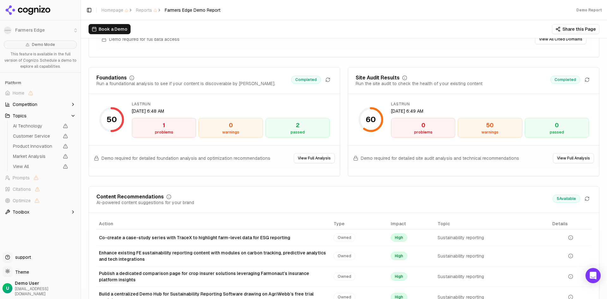 Image resolution: width=607 pixels, height=299 pixels. What do you see at coordinates (161, 10) in the screenshot?
I see `nav: breadcrumb` at bounding box center [161, 10].